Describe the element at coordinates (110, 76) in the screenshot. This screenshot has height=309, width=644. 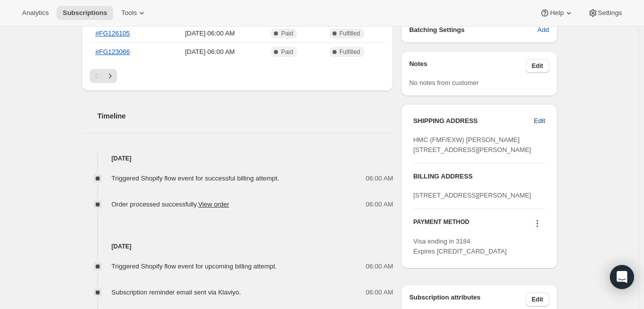
I see `button: Next` at that location.